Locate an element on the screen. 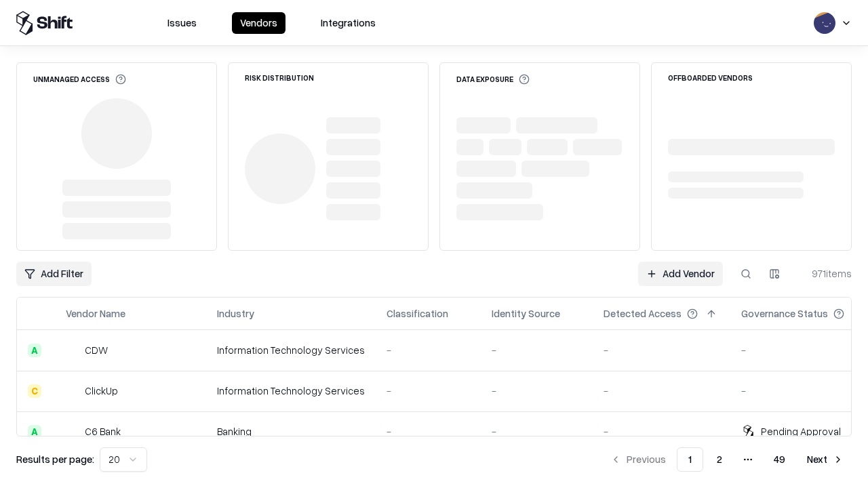 Image resolution: width=868 pixels, height=488 pixels. div: Offboarded Vendors is located at coordinates (710, 77).